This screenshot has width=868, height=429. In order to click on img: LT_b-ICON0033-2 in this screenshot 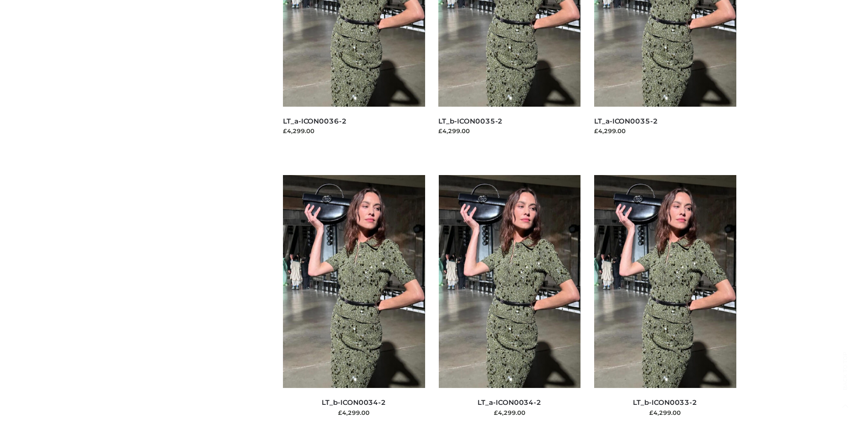, I will do `click(665, 281)`.